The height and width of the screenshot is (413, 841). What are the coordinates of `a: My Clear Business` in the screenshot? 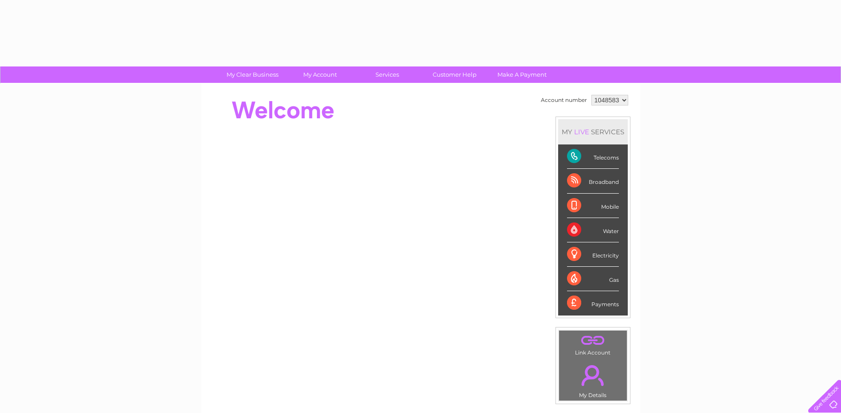 It's located at (252, 74).